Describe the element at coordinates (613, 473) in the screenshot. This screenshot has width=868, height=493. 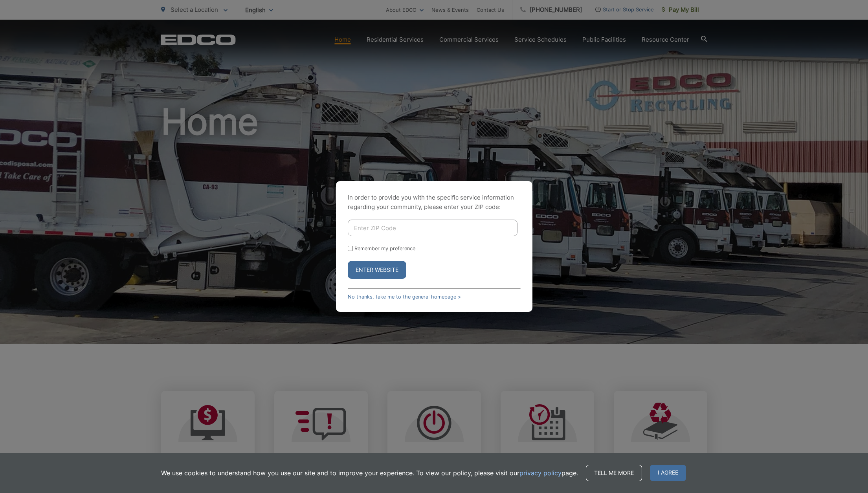
I see `a: Tell me more` at that location.